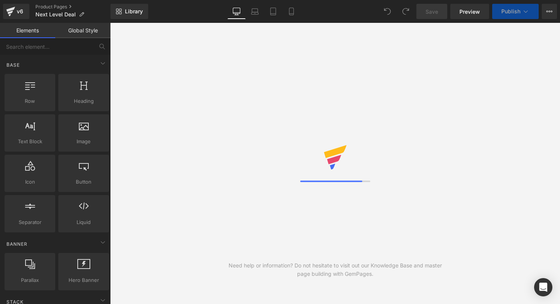  What do you see at coordinates (255, 11) in the screenshot?
I see `a: Laptop` at bounding box center [255, 11].